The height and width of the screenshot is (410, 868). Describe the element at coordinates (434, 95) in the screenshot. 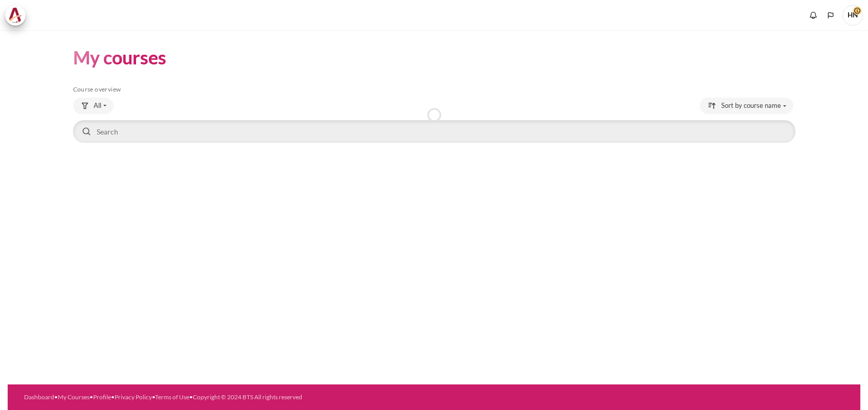

I see `section: Content` at that location.